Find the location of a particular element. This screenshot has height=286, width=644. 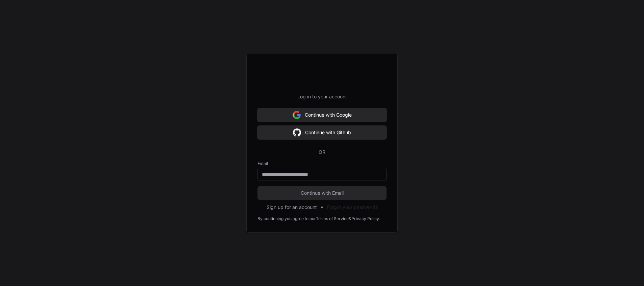

label: Email is located at coordinates (322, 164).